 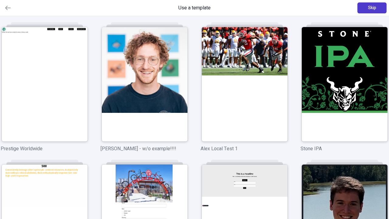 I want to click on p: Alex Local Test 1, so click(x=244, y=149).